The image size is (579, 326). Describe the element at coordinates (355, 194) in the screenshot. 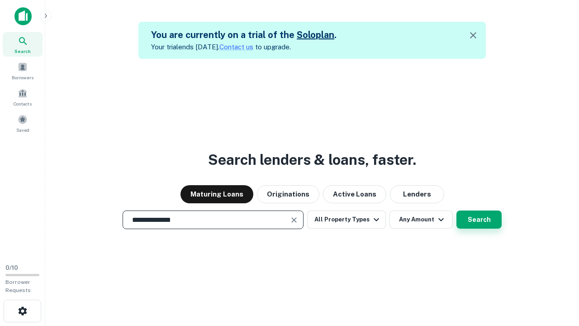

I see `button: Active Loans` at that location.